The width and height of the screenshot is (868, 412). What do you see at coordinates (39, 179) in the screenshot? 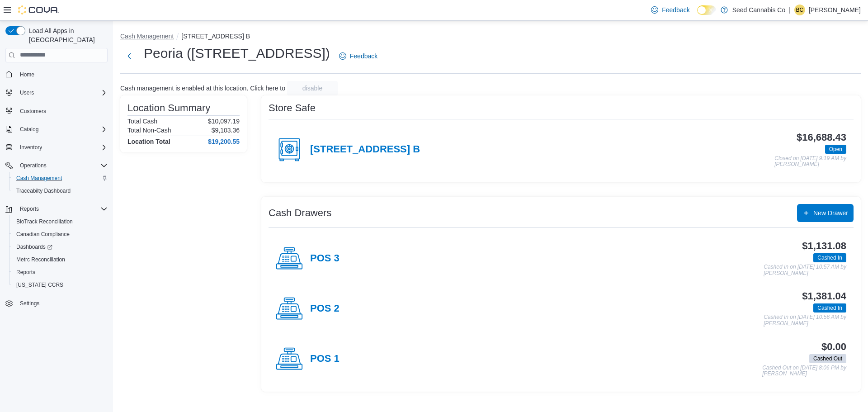
I see `a: Cash Management` at bounding box center [39, 179].